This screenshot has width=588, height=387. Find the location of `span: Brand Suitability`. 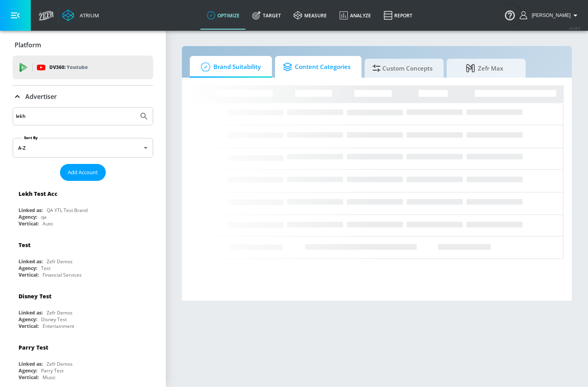

span: Brand Suitability is located at coordinates (229, 67).